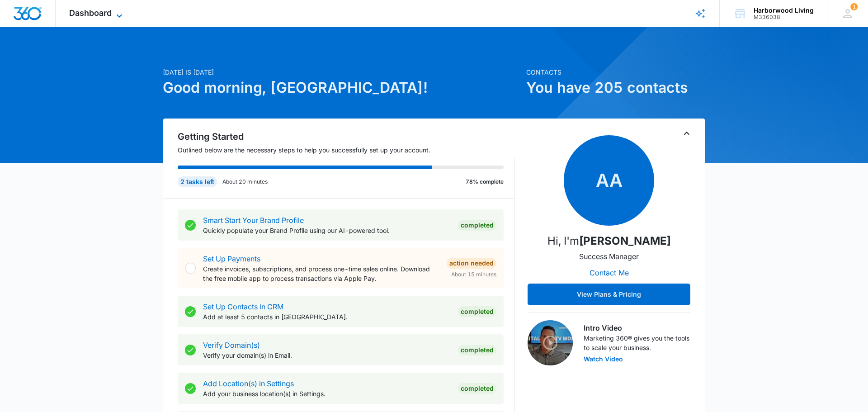  I want to click on h1: You have 205 contacts, so click(616, 88).